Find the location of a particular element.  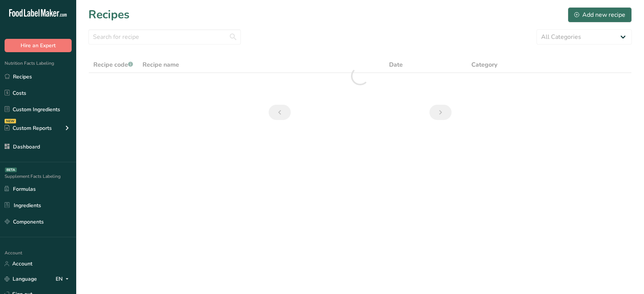

h1: Recipes is located at coordinates (109, 14).